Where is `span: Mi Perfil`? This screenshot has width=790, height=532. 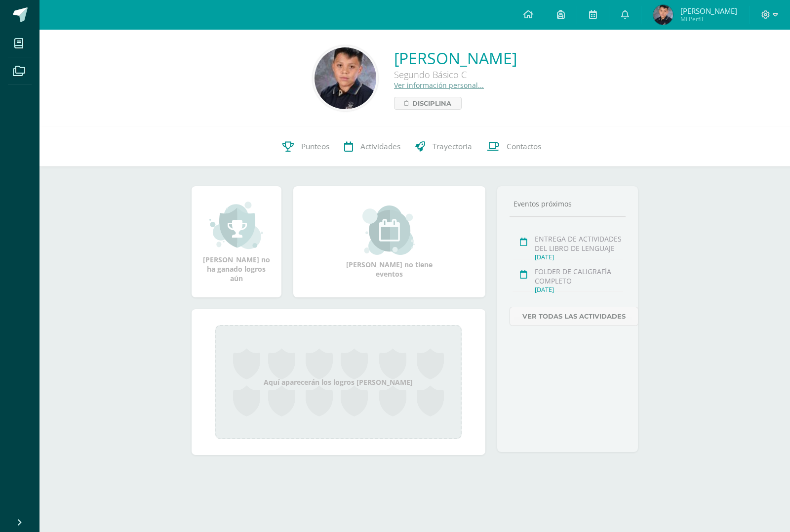
span: Mi Perfil is located at coordinates (708, 19).